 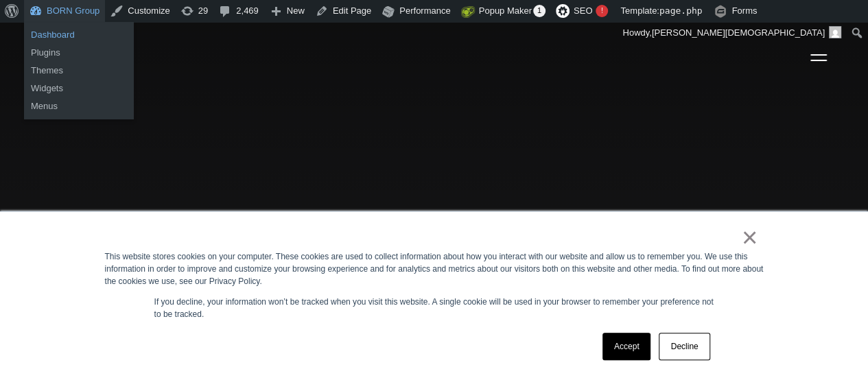 I want to click on span: page.php, so click(x=681, y=11).